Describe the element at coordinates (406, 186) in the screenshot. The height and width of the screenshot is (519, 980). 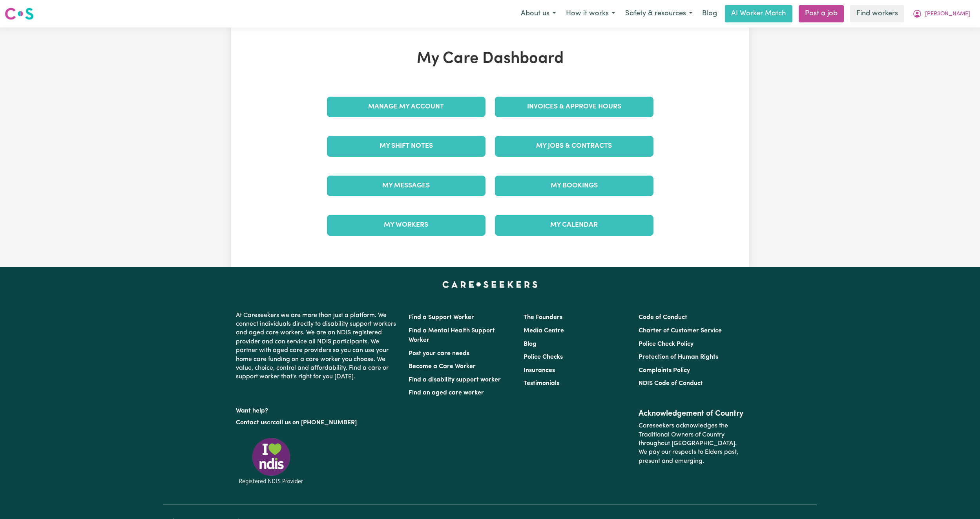
I see `a: My Messages` at that location.